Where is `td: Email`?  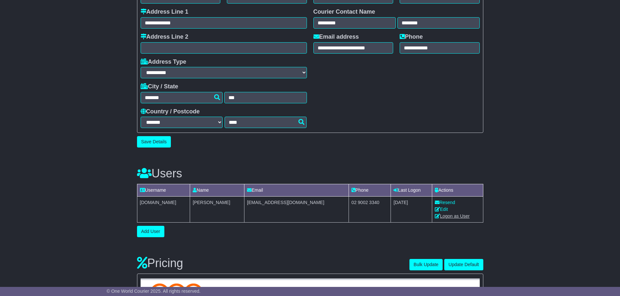 td: Email is located at coordinates (296, 190).